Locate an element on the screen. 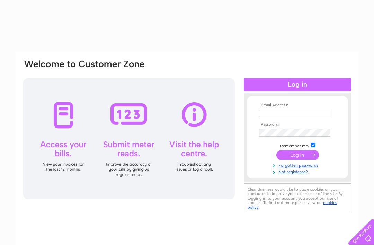  td: Remember me? is located at coordinates (297, 145).